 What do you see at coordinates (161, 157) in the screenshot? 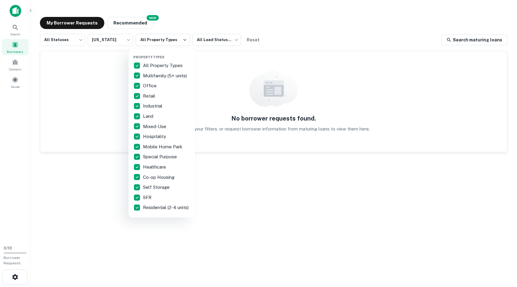
I see `p: Special Purpose` at bounding box center [161, 157].